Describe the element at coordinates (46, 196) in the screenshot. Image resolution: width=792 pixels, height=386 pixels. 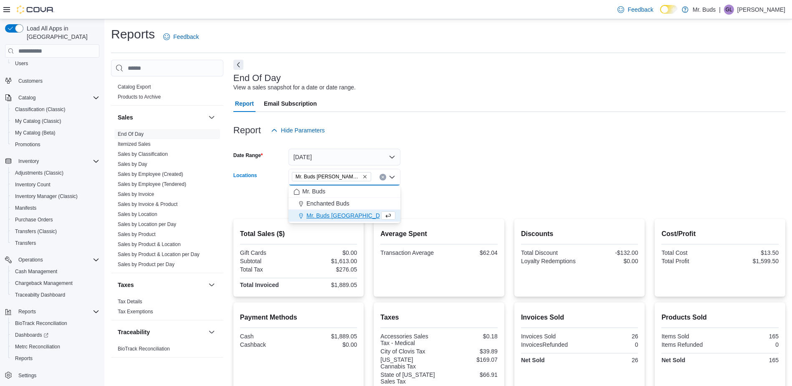
I see `a: Inventory Manager (Classic)` at that location.